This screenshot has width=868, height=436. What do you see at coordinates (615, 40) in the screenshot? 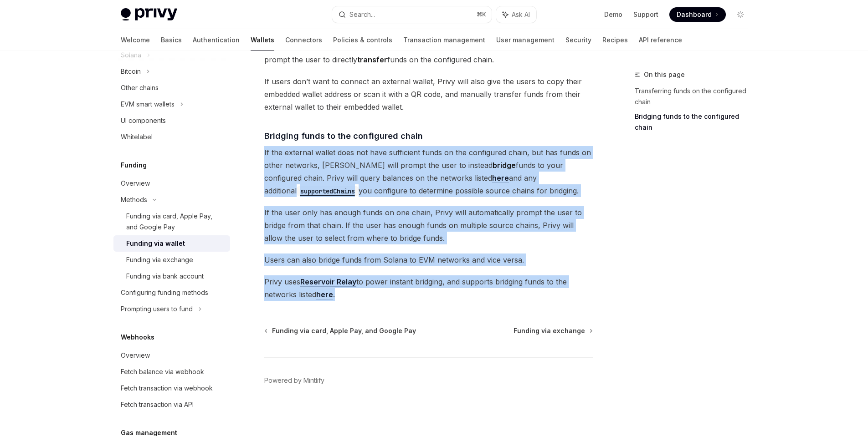
I see `a: Recipes` at bounding box center [615, 40].